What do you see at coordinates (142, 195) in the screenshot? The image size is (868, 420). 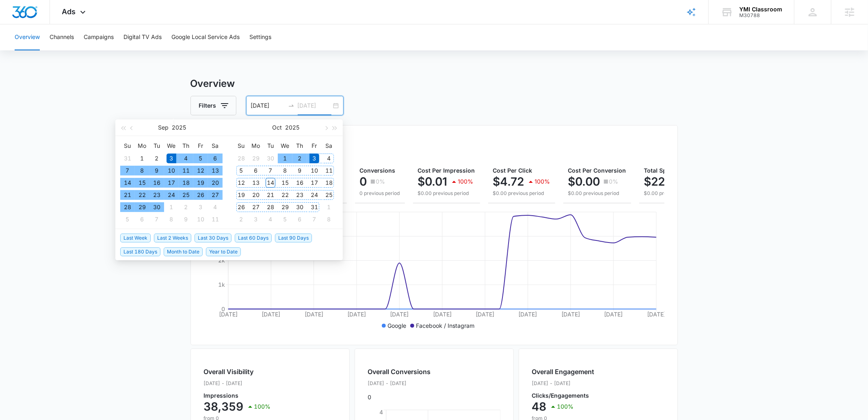 I see `td: 2025-09-22` at bounding box center [142, 195].